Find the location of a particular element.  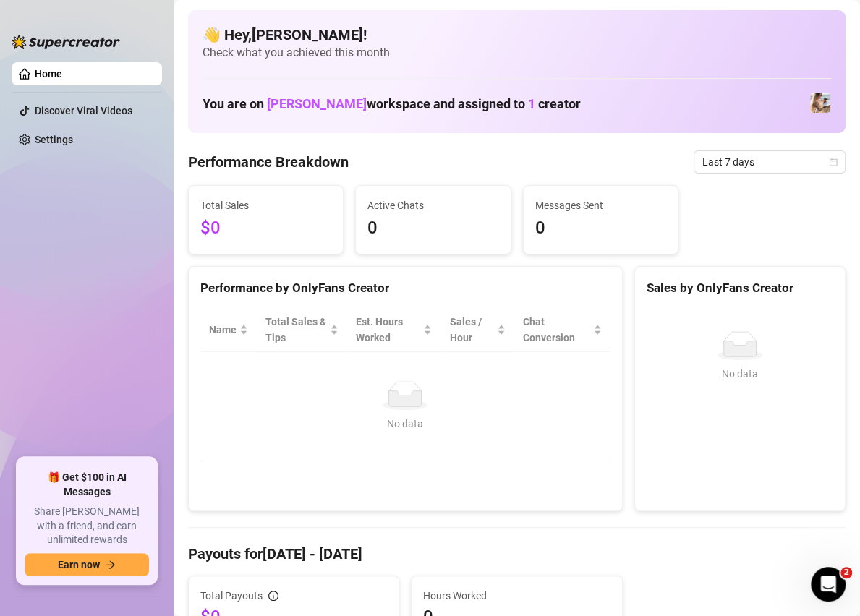

div: Performance by OnlyFans Creator is located at coordinates (405, 288).